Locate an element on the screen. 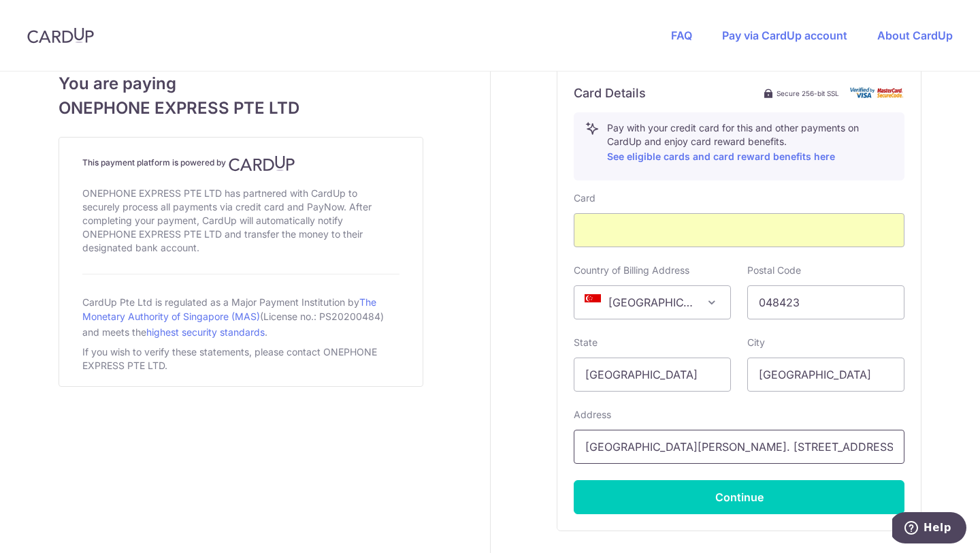  p: Pay with your credit card for this and other payments on CardUp and enjoy card reward benefits. is located at coordinates (750, 143).